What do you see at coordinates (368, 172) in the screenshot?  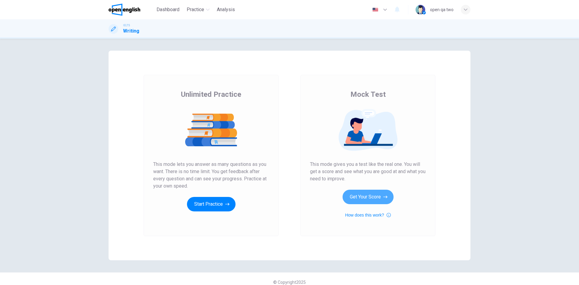 I see `span: This mode gives you a test like the real one. You will get a score and see what you are good at a...` at bounding box center [368, 172].